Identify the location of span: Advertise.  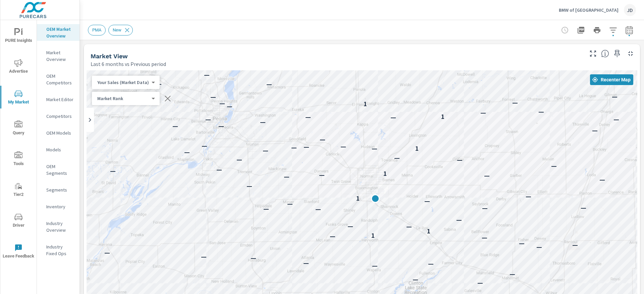
(18, 67).